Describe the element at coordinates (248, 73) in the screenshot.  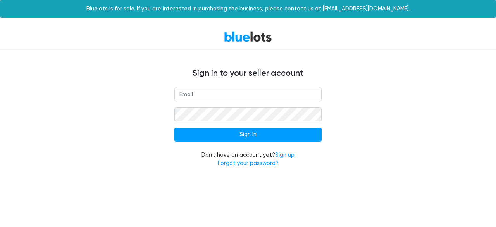
I see `h4: Sign in to your seller account` at that location.